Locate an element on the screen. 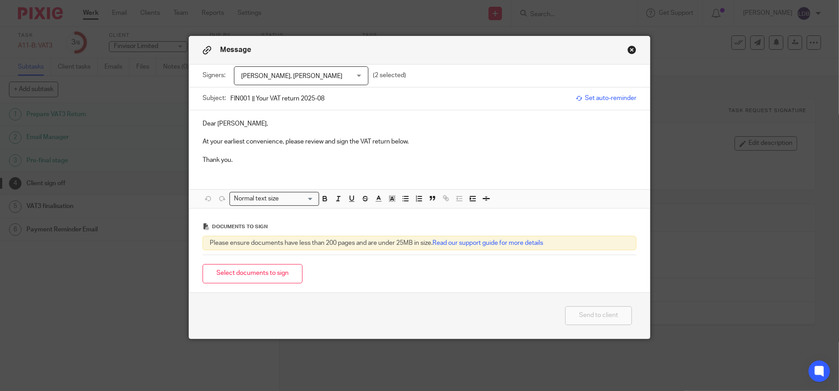 This screenshot has height=391, width=839. p: Thank you. is located at coordinates (420, 160).